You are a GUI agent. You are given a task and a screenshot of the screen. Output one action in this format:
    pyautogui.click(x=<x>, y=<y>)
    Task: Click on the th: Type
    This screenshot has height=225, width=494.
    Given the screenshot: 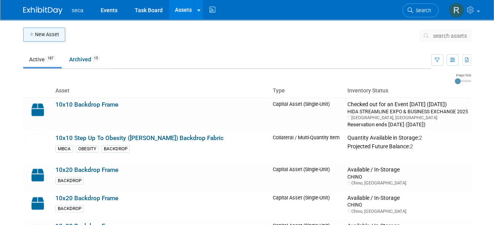 What is the action you would take?
    pyautogui.click(x=307, y=91)
    